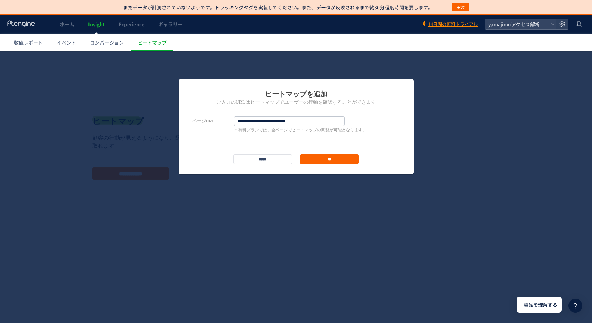 The height and width of the screenshot is (323, 592). I want to click on a: 14日間の無料トライアル, so click(449, 24).